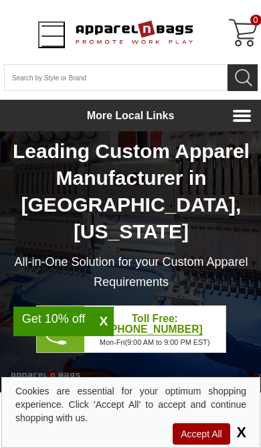  I want to click on button: Open Left Menu, so click(52, 35).